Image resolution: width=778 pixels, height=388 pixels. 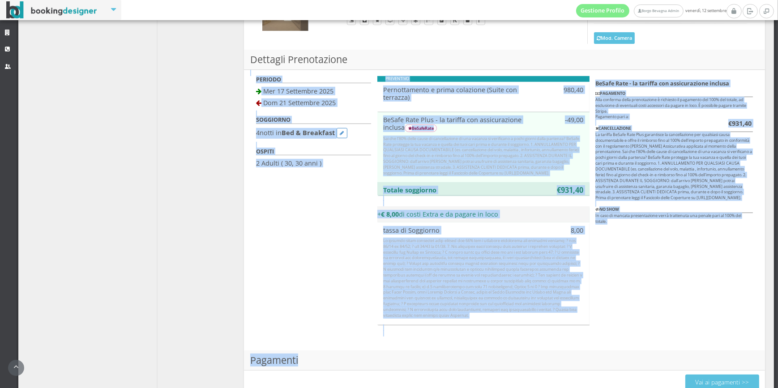 What do you see at coordinates (390, 214) in the screenshot?
I see `b: € 8,00` at bounding box center [390, 214].